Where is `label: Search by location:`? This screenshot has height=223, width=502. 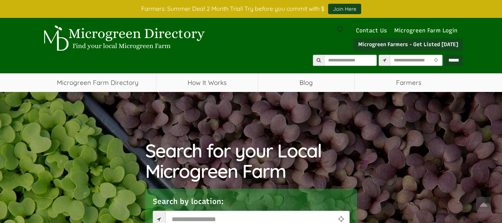
label: Search by location: is located at coordinates (188, 201).